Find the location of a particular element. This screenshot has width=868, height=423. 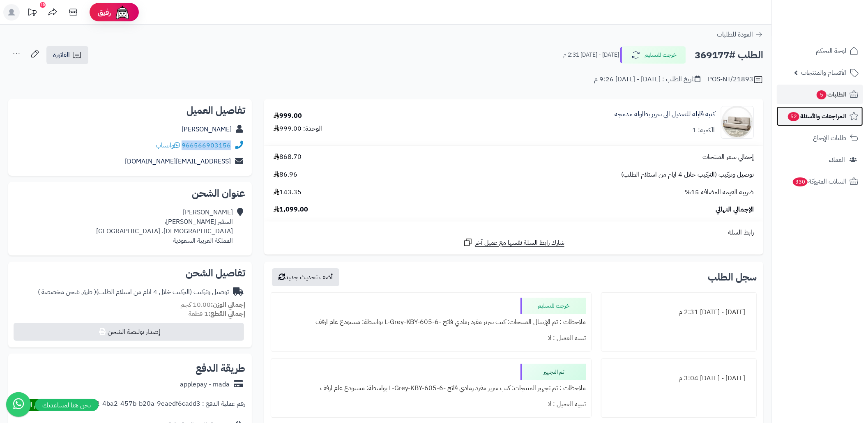

a: لوحة التحكم is located at coordinates (820, 51).